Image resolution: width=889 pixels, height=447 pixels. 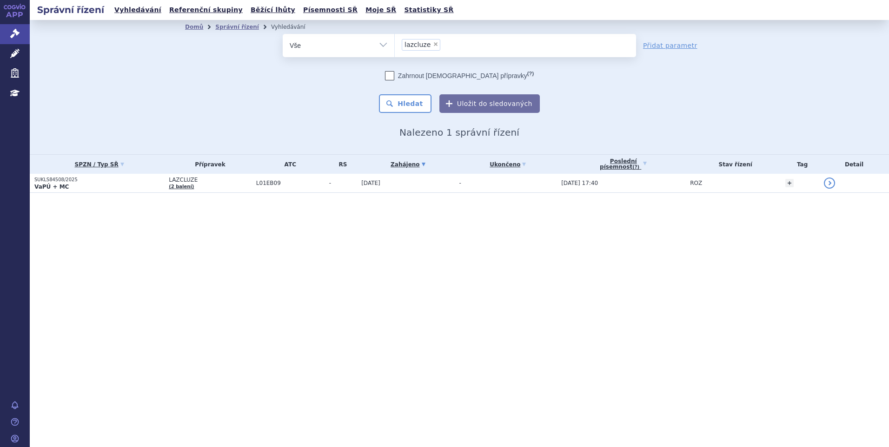 I want to click on th: Tag, so click(x=800, y=164).